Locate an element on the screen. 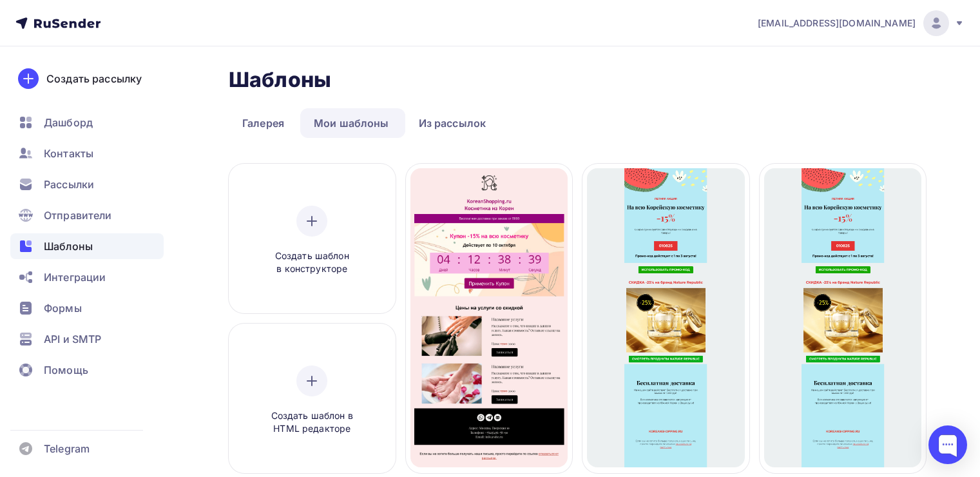  span: Создать шаблон в HTML редакторе is located at coordinates (312, 422).